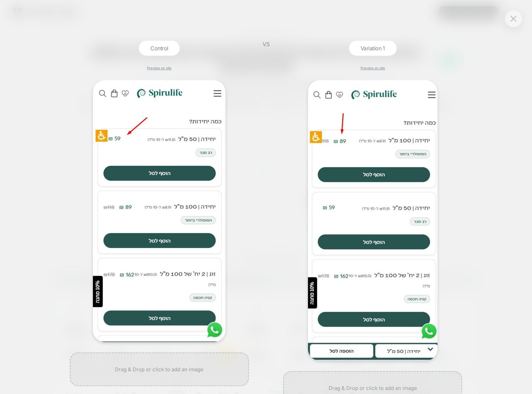  I want to click on div: Variation 1, so click(373, 49).